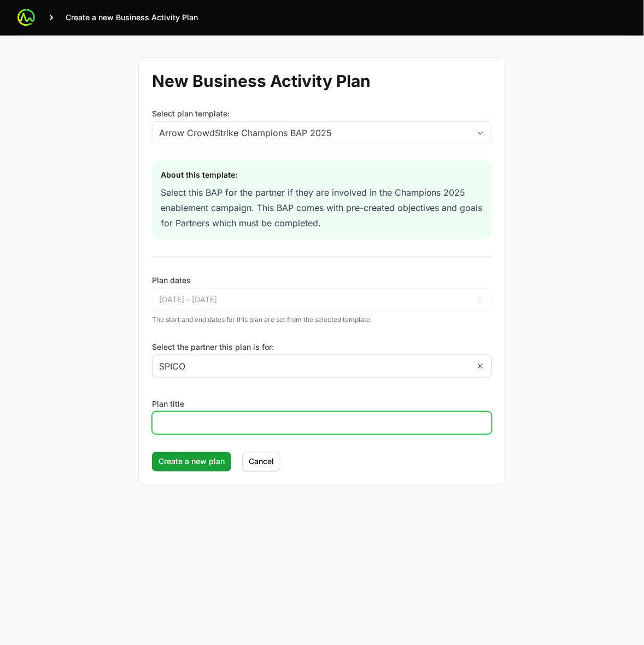 The height and width of the screenshot is (645, 644). I want to click on div: About this template:, so click(322, 175).